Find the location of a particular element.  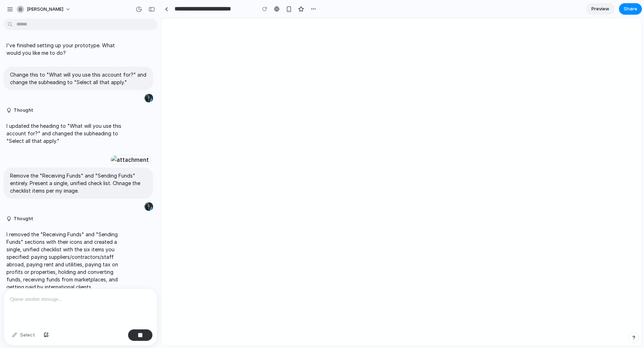

p: I've finished setting up your prototype. What would you like me to do? is located at coordinates (66, 49).